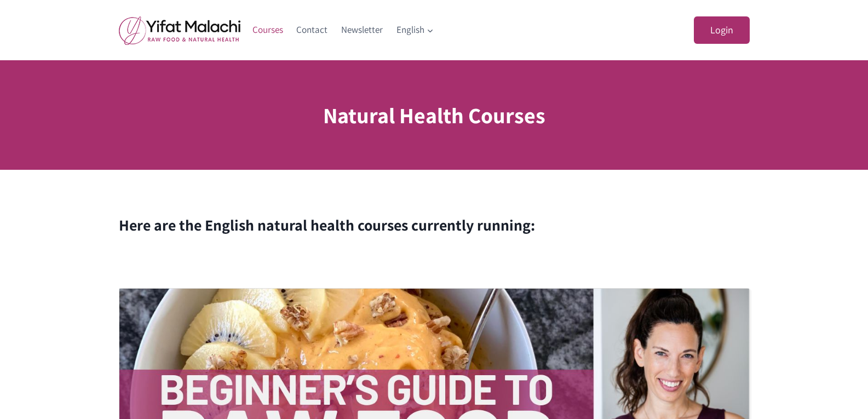 Image resolution: width=868 pixels, height=419 pixels. I want to click on nav: Primary, so click(343, 30).